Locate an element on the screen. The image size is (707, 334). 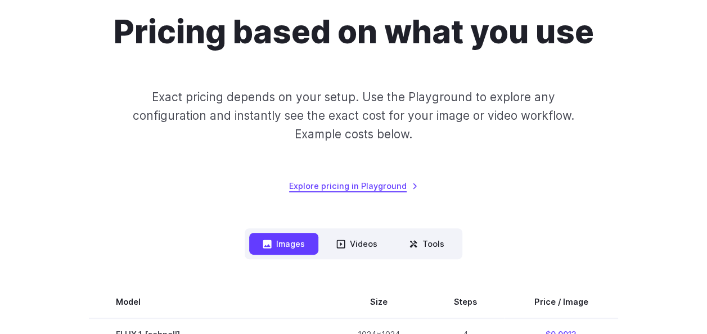
a: Explore pricing in Playground is located at coordinates (353, 186).